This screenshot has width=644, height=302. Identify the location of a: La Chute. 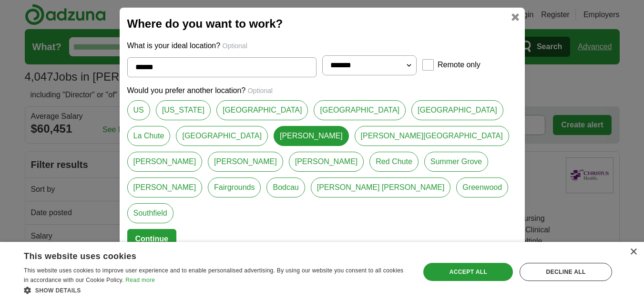
(149, 136).